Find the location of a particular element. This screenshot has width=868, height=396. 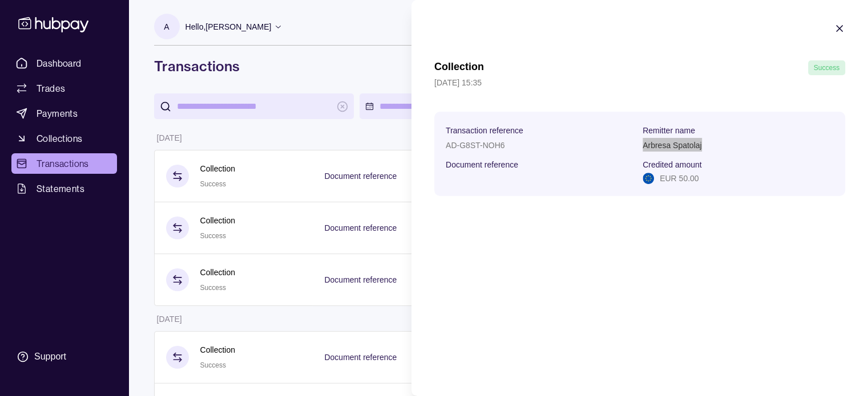

p: Remitter name is located at coordinates (669, 131).